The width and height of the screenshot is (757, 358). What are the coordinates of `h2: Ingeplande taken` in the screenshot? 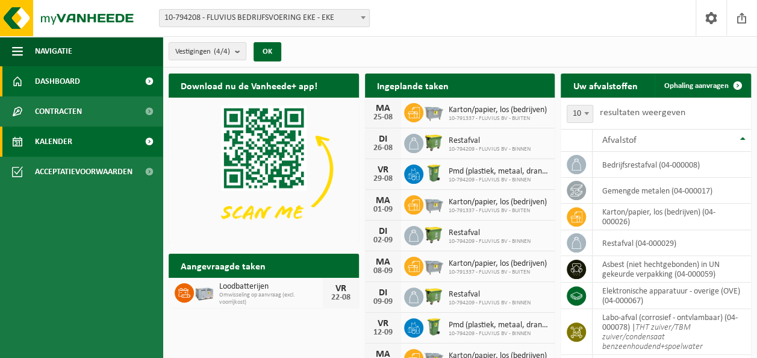 It's located at (412, 85).